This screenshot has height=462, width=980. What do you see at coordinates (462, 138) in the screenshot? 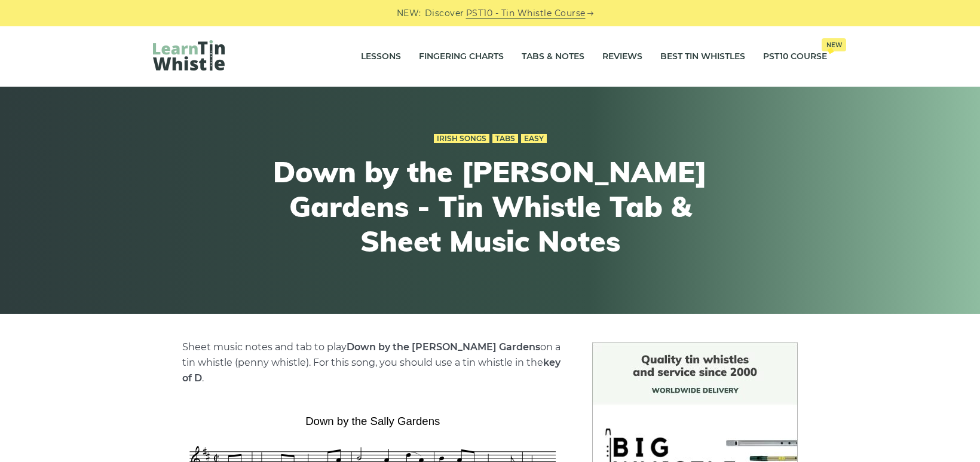
I see `a: Irish Songs` at bounding box center [462, 138].